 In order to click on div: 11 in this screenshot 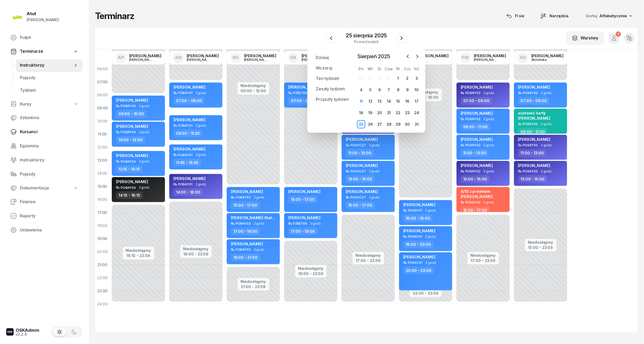, I will do `click(361, 101)`.